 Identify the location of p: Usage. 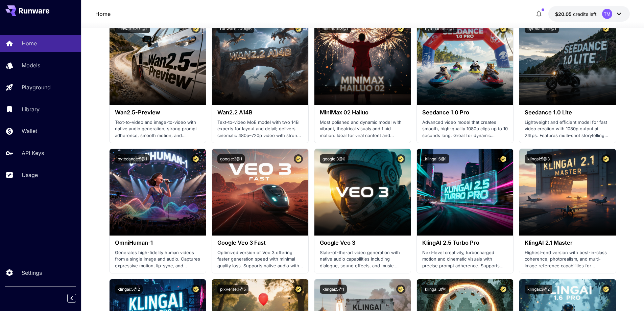
(30, 175).